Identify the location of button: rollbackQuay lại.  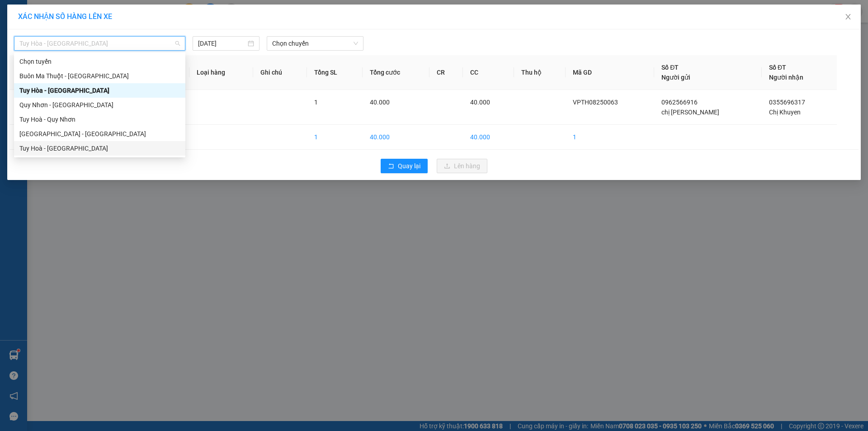
(404, 166).